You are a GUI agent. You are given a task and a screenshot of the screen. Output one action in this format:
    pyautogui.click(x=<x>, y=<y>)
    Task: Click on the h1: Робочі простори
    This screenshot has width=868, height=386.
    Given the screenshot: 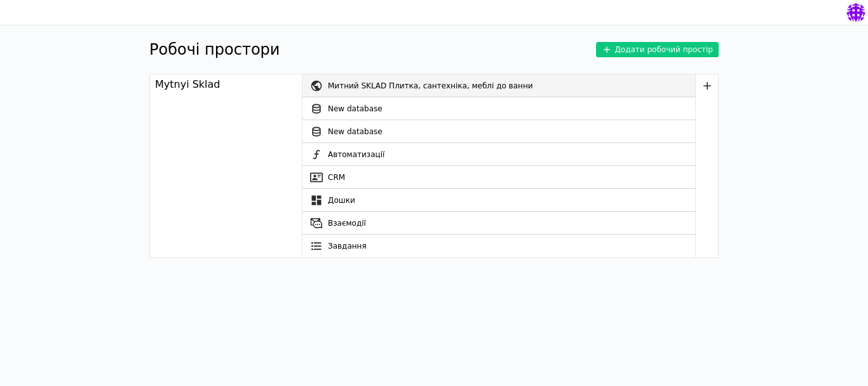 What is the action you would take?
    pyautogui.click(x=214, y=49)
    